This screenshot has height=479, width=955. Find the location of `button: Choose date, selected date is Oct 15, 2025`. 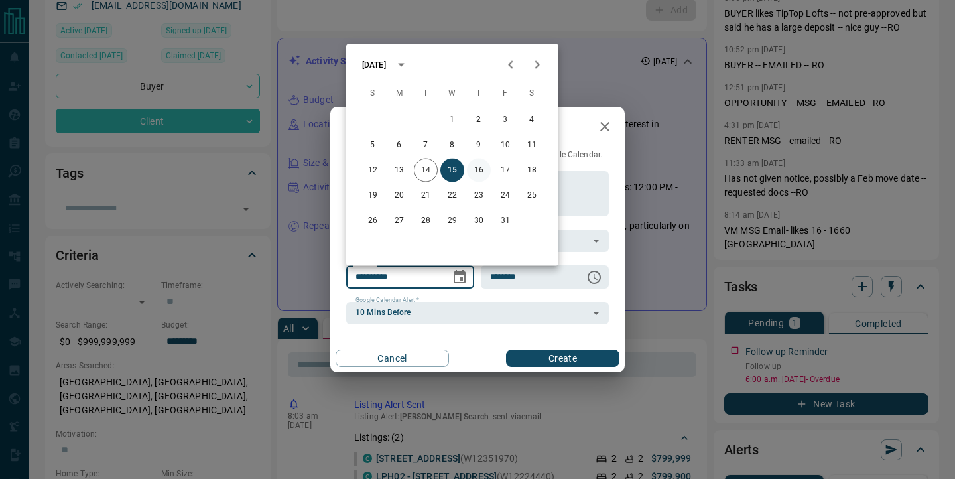

button: Choose date, selected date is Oct 15, 2025 is located at coordinates (460, 277).